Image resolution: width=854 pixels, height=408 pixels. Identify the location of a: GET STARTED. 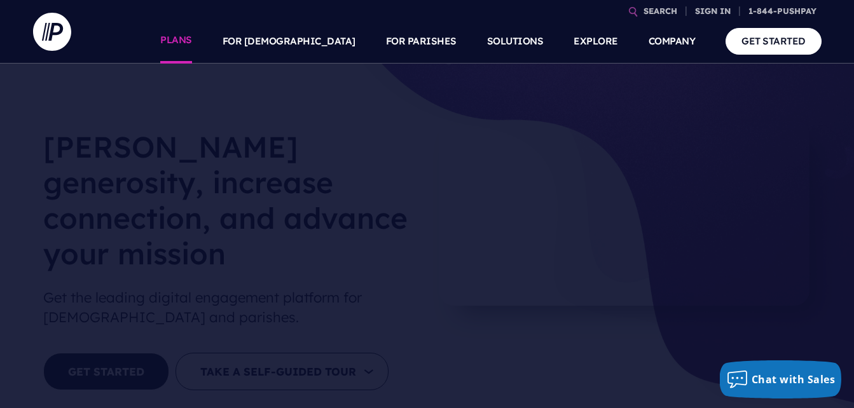
(773, 41).